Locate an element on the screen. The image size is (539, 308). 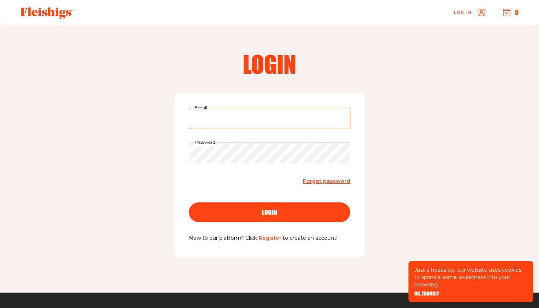
button: 0 is located at coordinates (511, 12).